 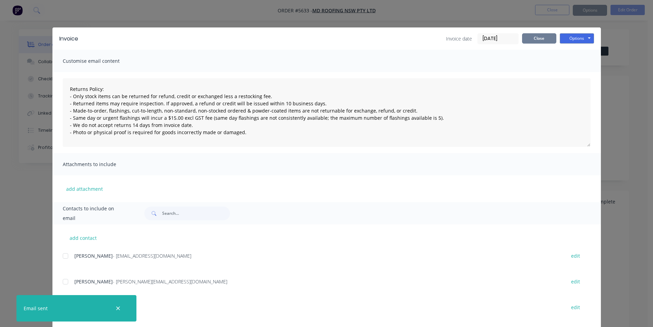 What do you see at coordinates (69, 39) in the screenshot?
I see `div: Invoice` at bounding box center [69, 39].